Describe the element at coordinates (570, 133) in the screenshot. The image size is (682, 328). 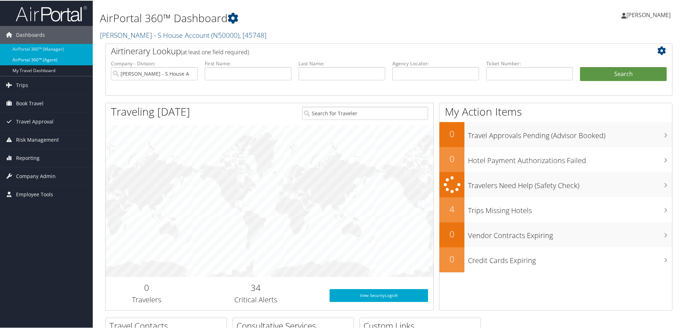
I see `h3: Travel Approvals Pending (Advisor Booked)` at that location.